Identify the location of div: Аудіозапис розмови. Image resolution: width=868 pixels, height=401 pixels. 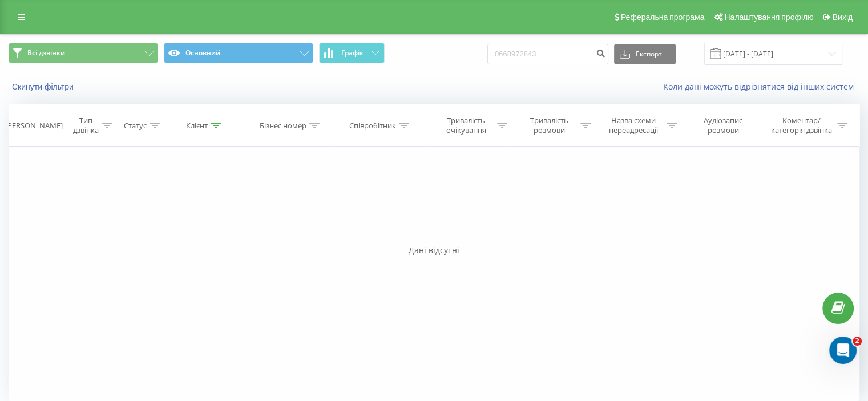
(723, 125).